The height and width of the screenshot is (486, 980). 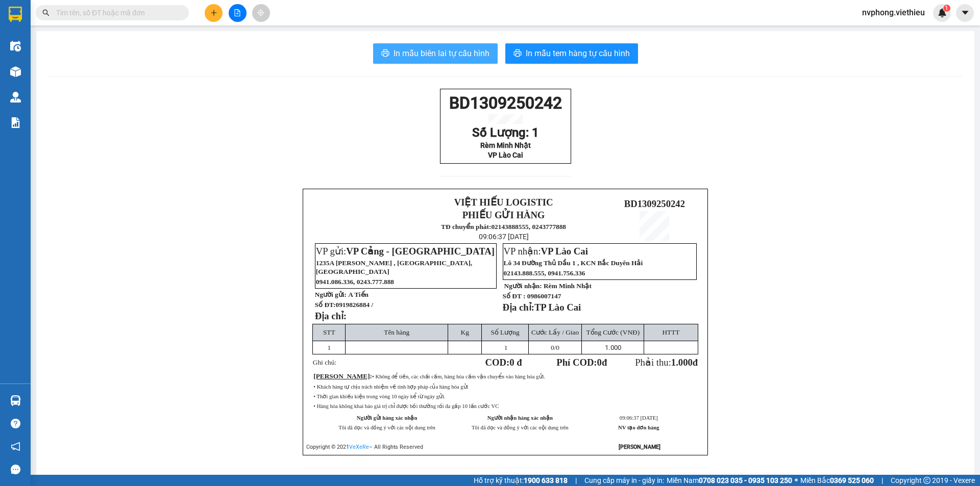 What do you see at coordinates (344, 305) in the screenshot?
I see `strong: Số ĐT:` at bounding box center [344, 305].